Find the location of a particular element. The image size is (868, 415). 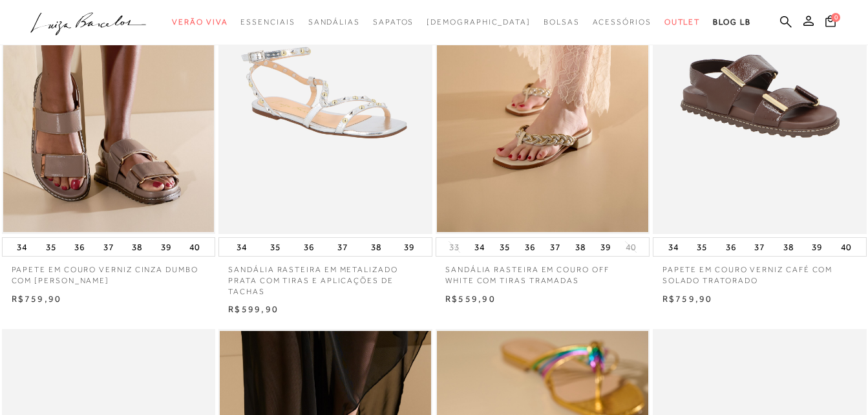

button: 0 is located at coordinates (831, 22).